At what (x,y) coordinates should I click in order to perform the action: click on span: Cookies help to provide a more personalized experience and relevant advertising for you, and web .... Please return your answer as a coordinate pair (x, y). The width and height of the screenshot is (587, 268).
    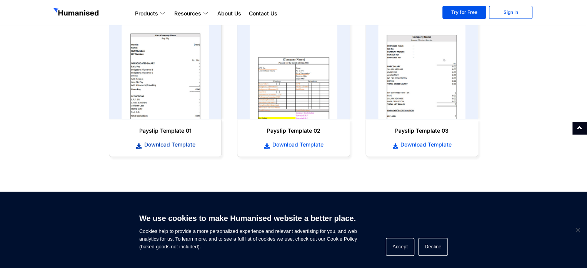
    Looking at the image, I should click on (248, 229).